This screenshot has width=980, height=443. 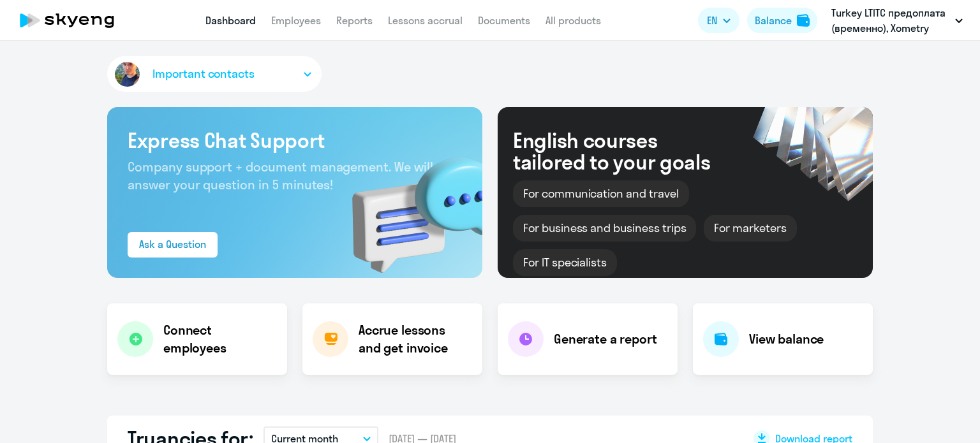 I want to click on a: Balancebalance, so click(x=782, y=21).